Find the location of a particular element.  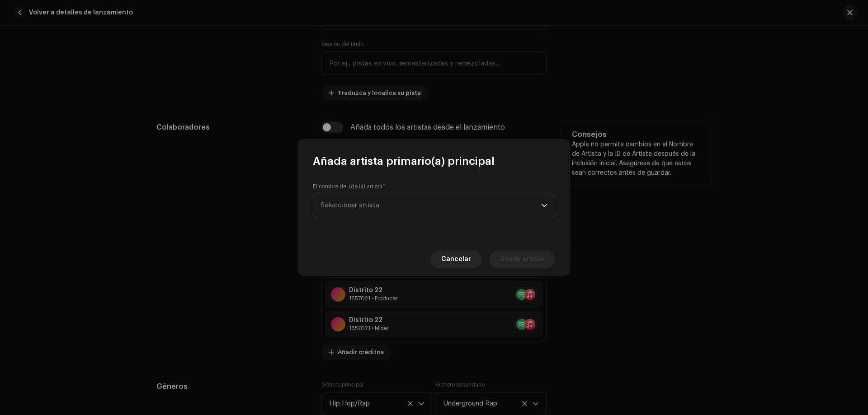

span: Añada artista primario(a) principal is located at coordinates (404, 161).